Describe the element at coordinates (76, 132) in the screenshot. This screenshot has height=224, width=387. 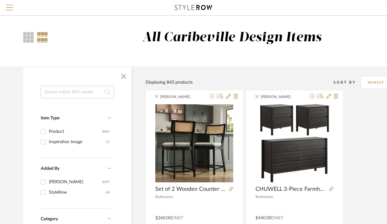
I see `div: Product` at that location.